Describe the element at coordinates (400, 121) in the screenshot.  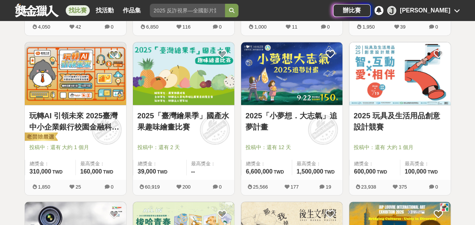
I see `a: 2025 玩具及生活用品創意設計競賽` at that location.